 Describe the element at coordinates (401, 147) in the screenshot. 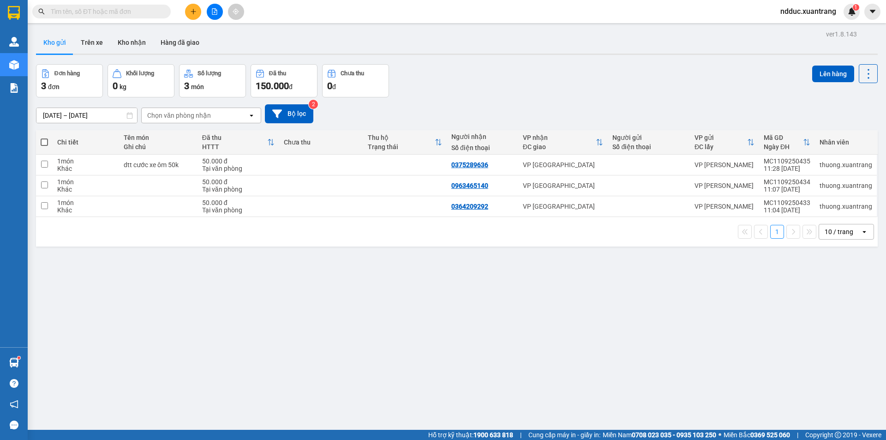

I see `div: Trạng thái` at that location.